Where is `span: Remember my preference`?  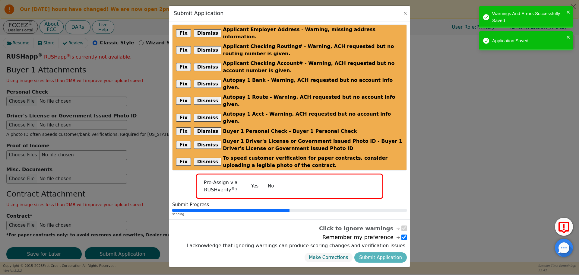 span: Remember my preference is located at coordinates (361, 237).